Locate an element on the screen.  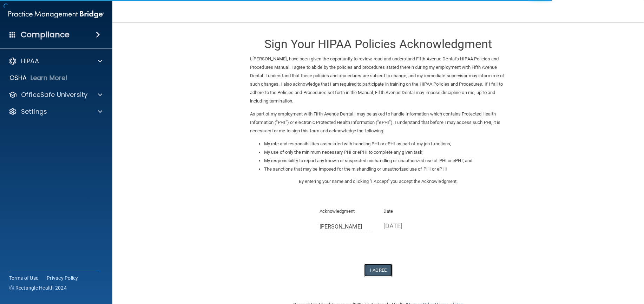
p: Settings is located at coordinates (34, 111).